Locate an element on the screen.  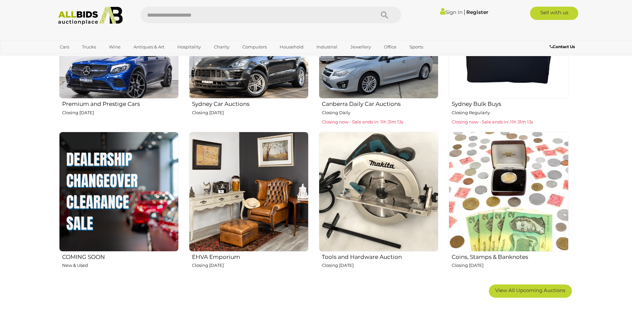
img: Coins, Stamps & Banknotes is located at coordinates (508, 191).